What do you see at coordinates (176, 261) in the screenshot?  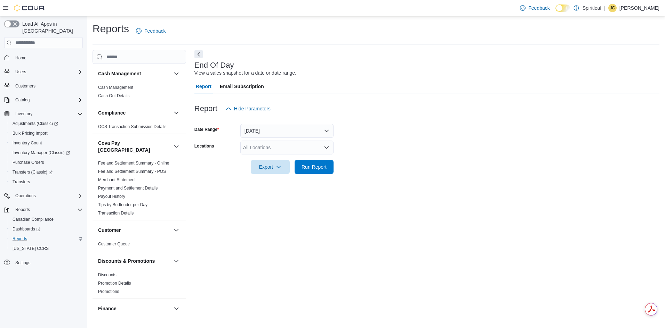 I see `button: Discounts & Promotions` at bounding box center [176, 261].